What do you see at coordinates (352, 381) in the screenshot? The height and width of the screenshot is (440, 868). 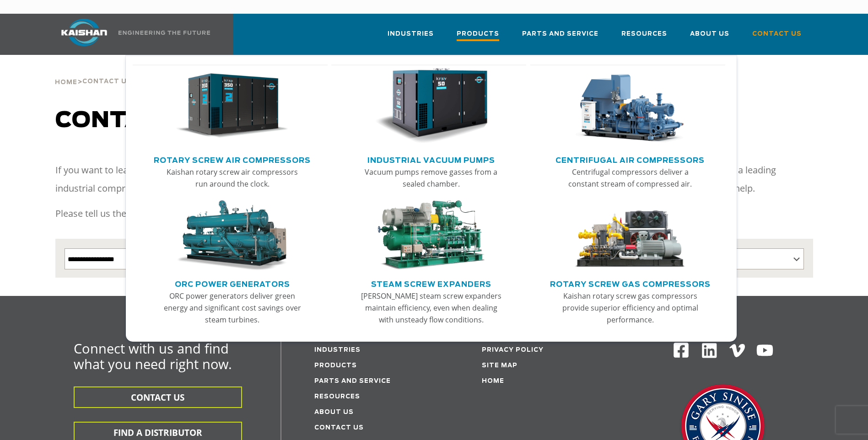 I see `a: Parts and service` at bounding box center [352, 381].